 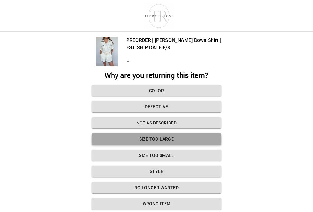 I want to click on h2: Why are you returning this item?, so click(x=157, y=76).